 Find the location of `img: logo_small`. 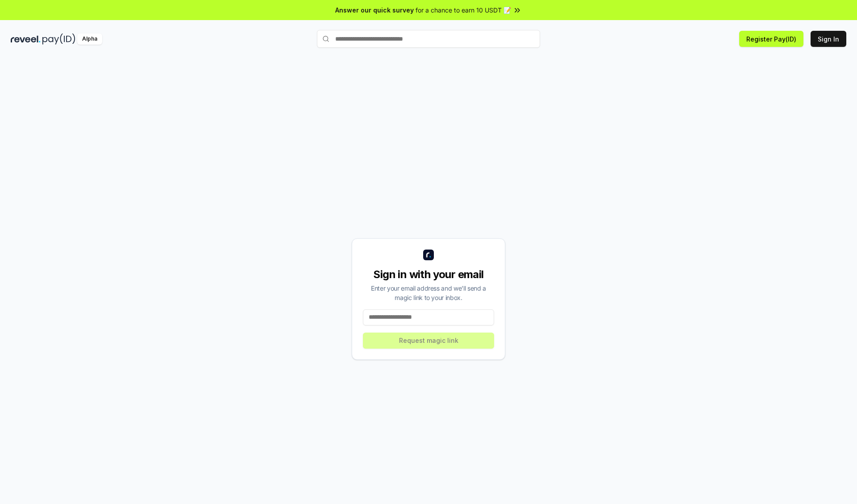

img: logo_small is located at coordinates (428, 255).